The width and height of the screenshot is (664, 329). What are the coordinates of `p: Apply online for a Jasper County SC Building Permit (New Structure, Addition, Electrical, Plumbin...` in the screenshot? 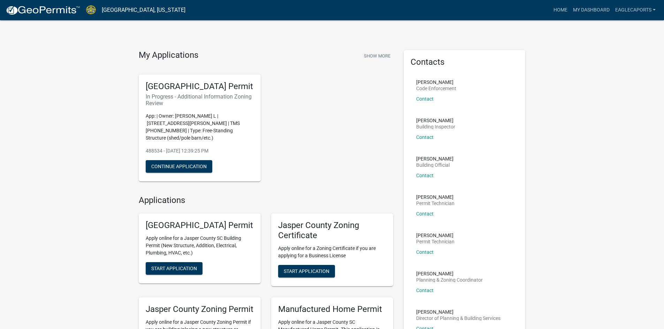 It's located at (200, 246).